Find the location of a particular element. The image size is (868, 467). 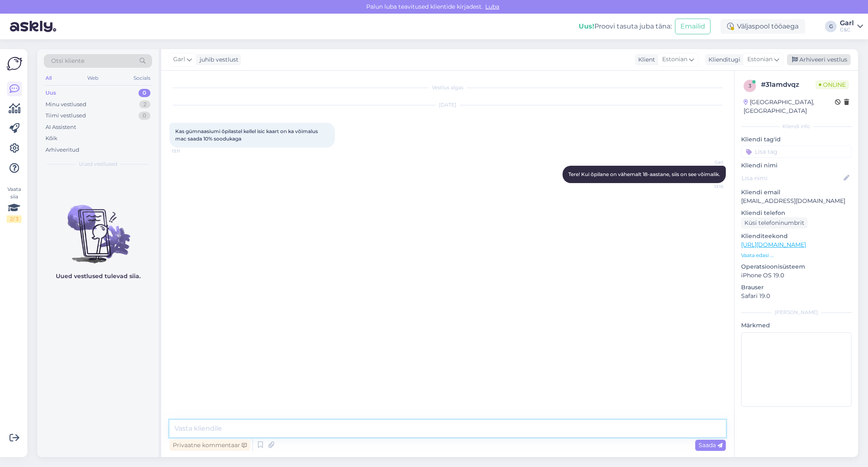

img: Askly Logo is located at coordinates (14, 64).